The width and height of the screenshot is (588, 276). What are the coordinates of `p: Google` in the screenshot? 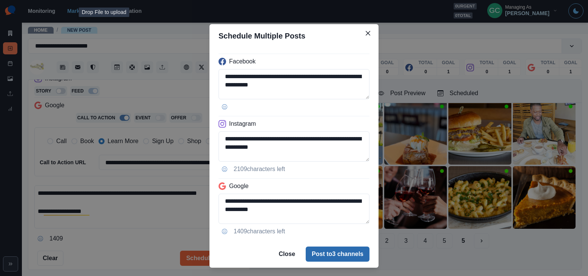 It's located at (239, 186).